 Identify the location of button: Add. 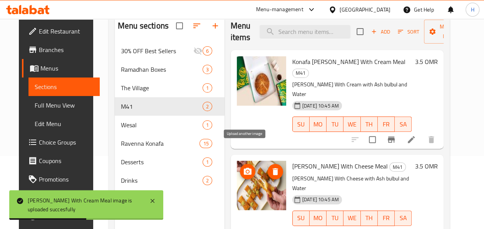
(380, 32).